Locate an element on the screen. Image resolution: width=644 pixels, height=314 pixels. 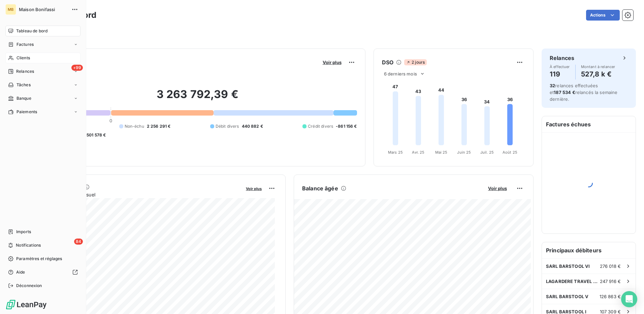
h4: 119 is located at coordinates (559, 74).